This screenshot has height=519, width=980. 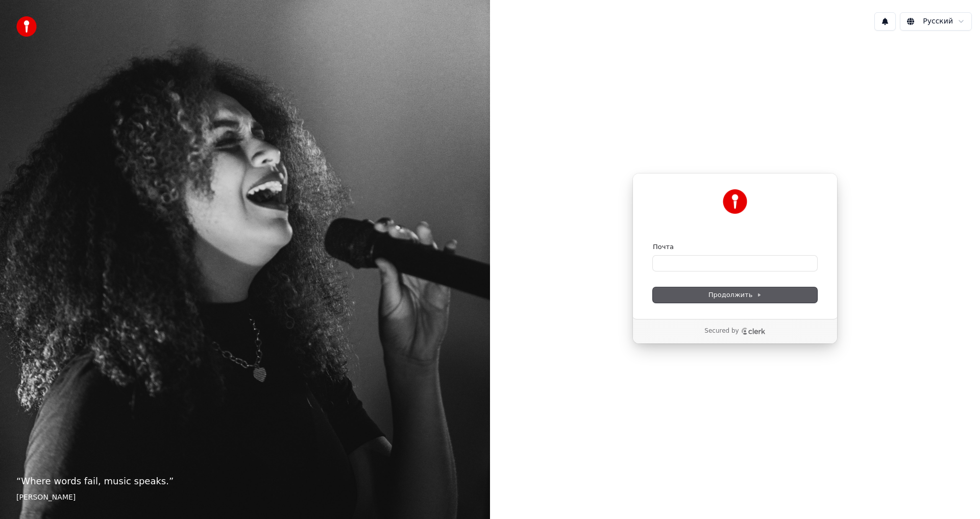 I want to click on span: Продолжить, so click(x=735, y=295).